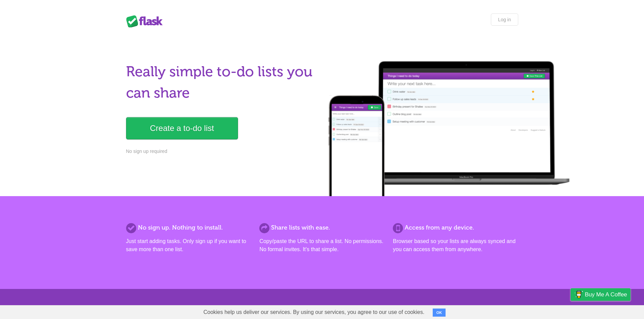 The image size is (644, 319). Describe the element at coordinates (322, 246) in the screenshot. I see `p: Copy/paste the URL to share a list. No permissions. No formal invites. It's that simple.` at that location.